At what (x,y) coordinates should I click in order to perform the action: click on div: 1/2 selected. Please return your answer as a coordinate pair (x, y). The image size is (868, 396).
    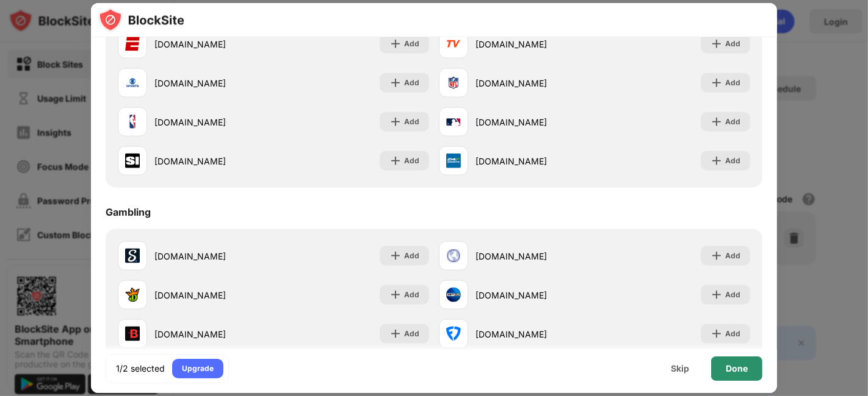
    Looking at the image, I should click on (140, 369).